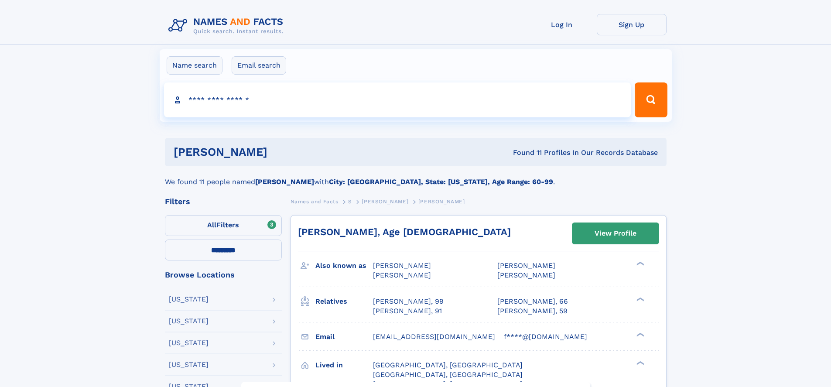  What do you see at coordinates (350, 202) in the screenshot?
I see `span: S` at bounding box center [350, 202].